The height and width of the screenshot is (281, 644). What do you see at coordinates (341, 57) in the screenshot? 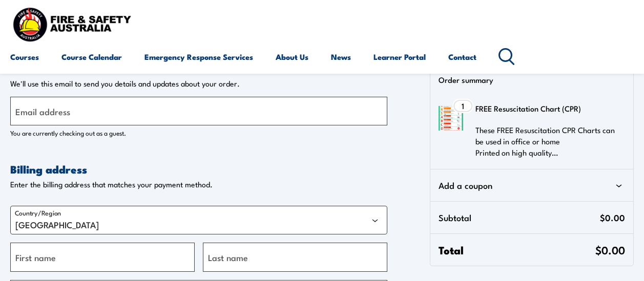
I see `a: News` at bounding box center [341, 57].